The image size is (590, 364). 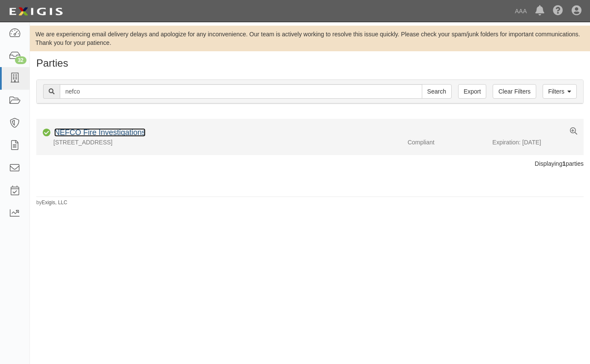 What do you see at coordinates (573, 132) in the screenshot?
I see `a: View results summary` at bounding box center [573, 132].